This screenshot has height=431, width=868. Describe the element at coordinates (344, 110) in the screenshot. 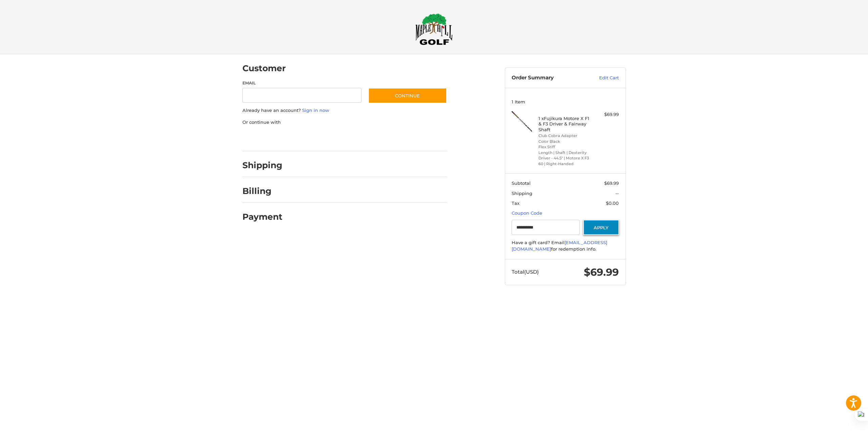

I see `p: Already have an account?` at that location.